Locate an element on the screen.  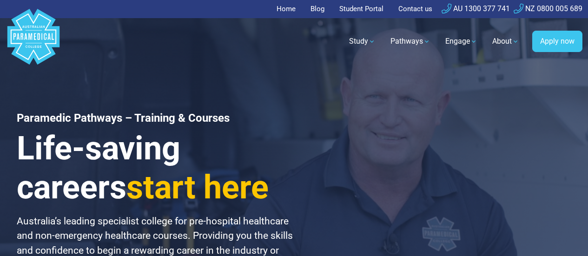
a: Pathways is located at coordinates (410, 41).